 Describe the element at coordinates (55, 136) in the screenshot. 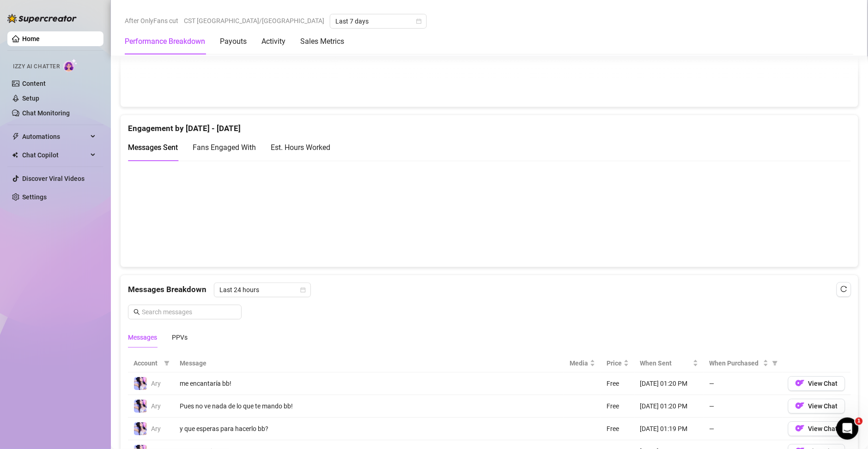

I see `span: Automations` at that location.